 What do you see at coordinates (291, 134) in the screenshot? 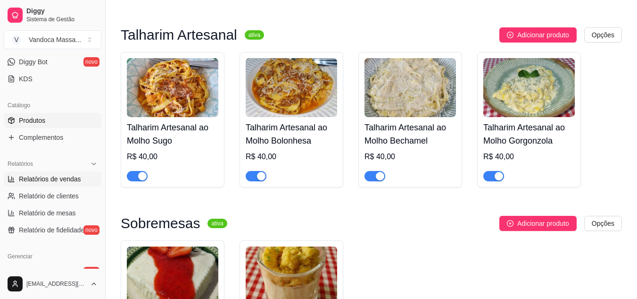
I see `h4: Talharim Artesanal ao Molho Bolonhesa` at bounding box center [291, 134].